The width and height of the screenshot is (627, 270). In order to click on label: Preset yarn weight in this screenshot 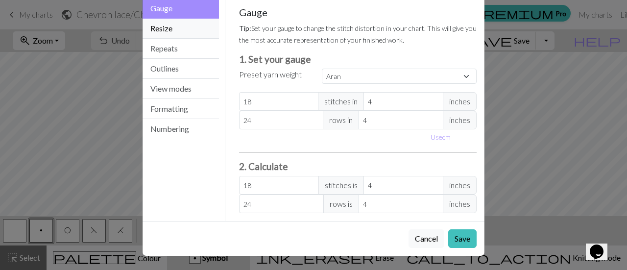, I will do `click(270, 74)`.